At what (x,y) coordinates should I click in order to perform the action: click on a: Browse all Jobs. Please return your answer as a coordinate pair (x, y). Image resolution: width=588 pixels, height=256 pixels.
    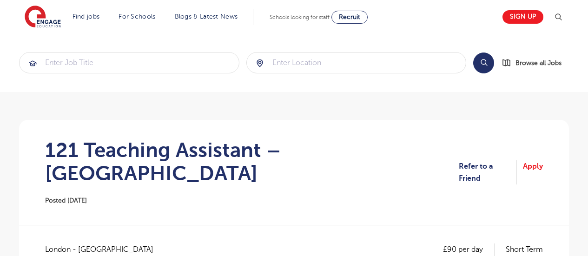
    Looking at the image, I should click on (535, 63).